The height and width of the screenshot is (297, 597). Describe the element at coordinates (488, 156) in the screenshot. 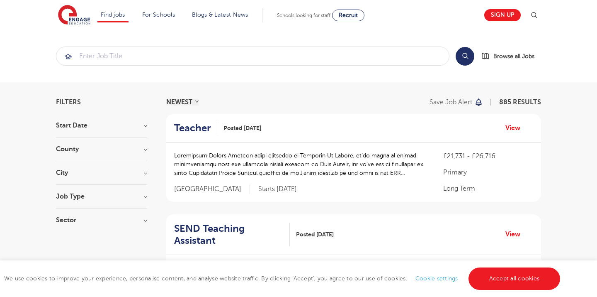

I see `p: £21,731 - £26,716` at that location.